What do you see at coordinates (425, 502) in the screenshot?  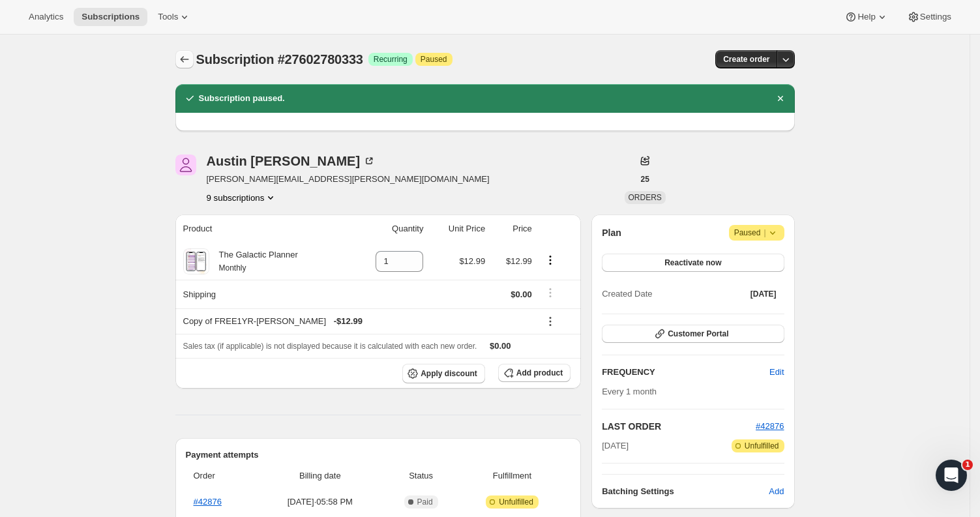 I see `span: Paid` at bounding box center [425, 502].